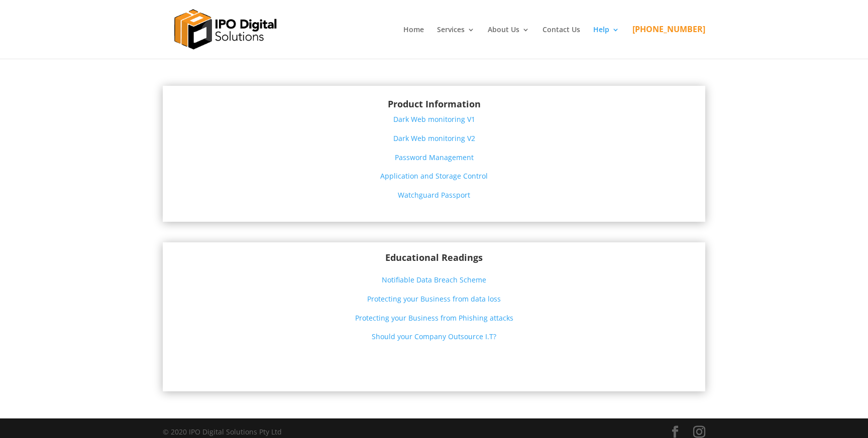 This screenshot has height=438, width=868. What do you see at coordinates (434, 119) in the screenshot?
I see `a: Dark Web monitoring V1` at bounding box center [434, 119].